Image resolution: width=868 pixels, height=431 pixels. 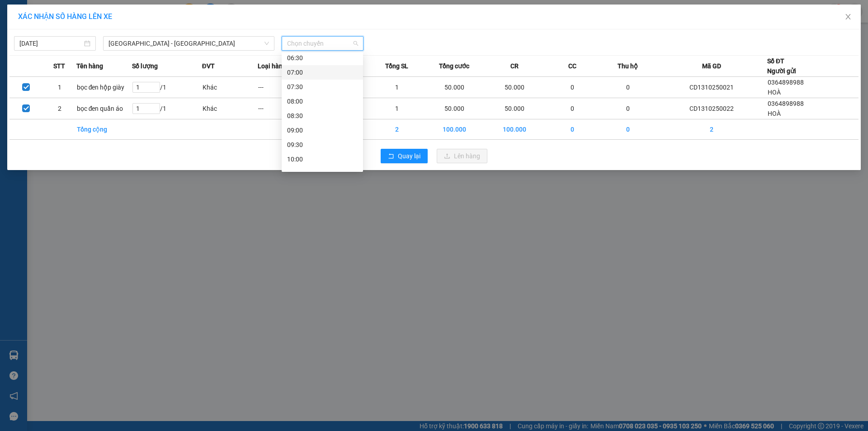 I want to click on span: XÁC NHẬN SỐ HÀNG LÊN XE, so click(x=65, y=16).